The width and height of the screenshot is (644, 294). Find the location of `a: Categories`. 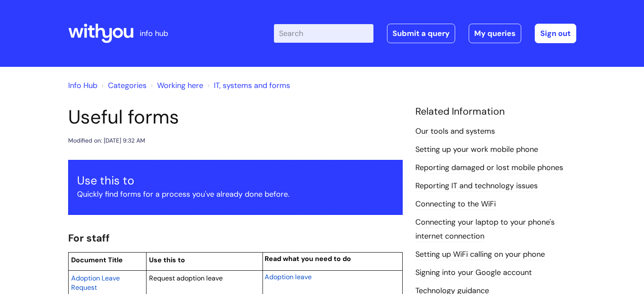

a: Categories is located at coordinates (127, 85).